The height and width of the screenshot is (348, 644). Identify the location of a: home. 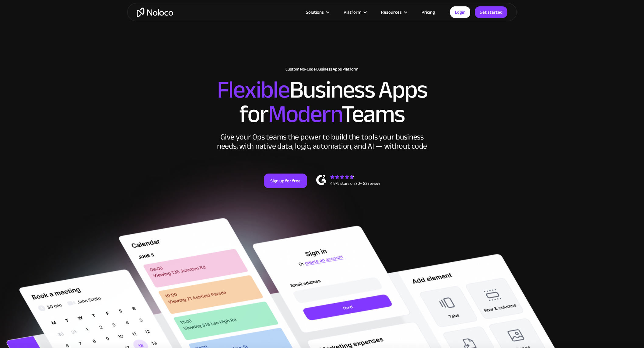
(155, 12).